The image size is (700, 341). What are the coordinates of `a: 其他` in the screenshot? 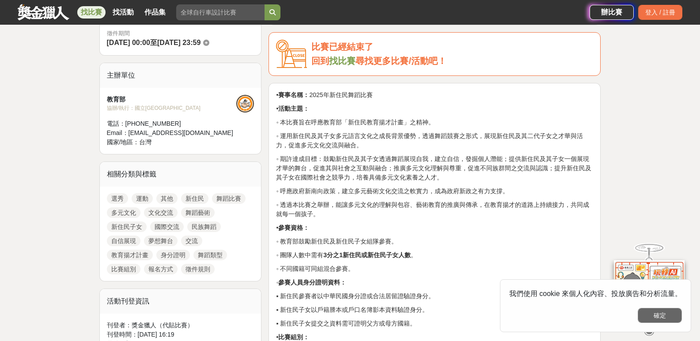 It's located at (167, 199).